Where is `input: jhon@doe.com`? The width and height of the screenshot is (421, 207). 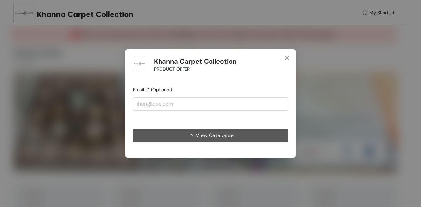 input: jhon@doe.com is located at coordinates (210, 104).